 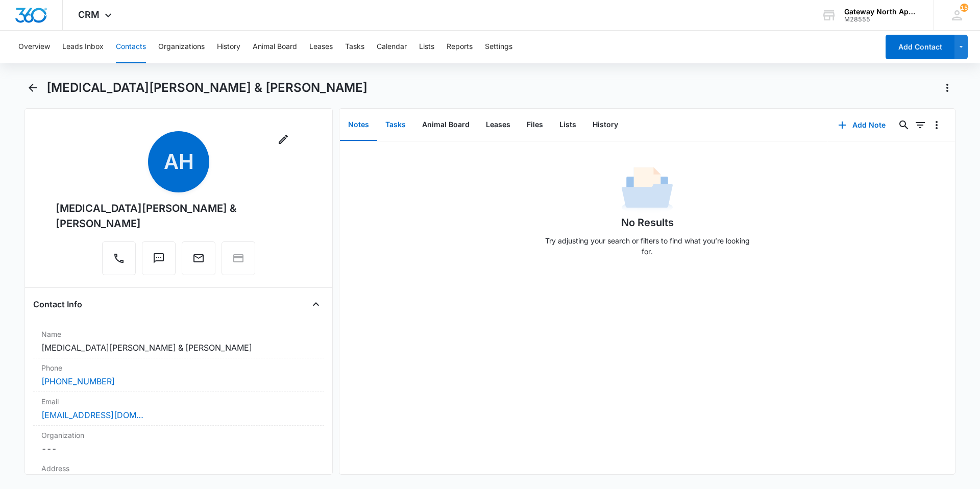 What do you see at coordinates (199, 261) in the screenshot?
I see `a: Email` at bounding box center [199, 261].